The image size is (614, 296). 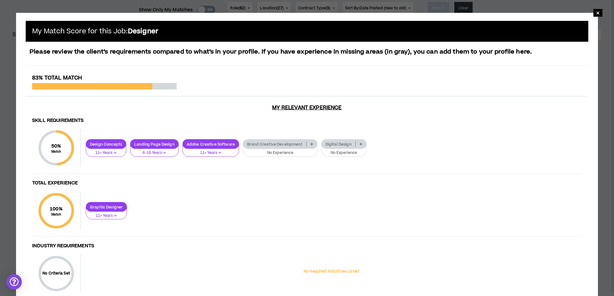 What do you see at coordinates (307, 246) in the screenshot?
I see `h4: Industry Requirements` at bounding box center [307, 246].